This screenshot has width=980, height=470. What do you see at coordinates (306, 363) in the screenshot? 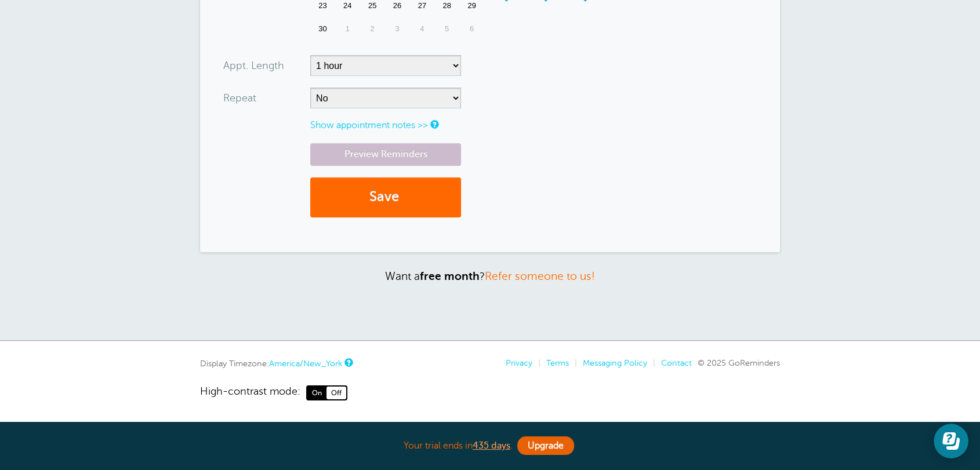
I see `a: America/New_York` at bounding box center [306, 363].